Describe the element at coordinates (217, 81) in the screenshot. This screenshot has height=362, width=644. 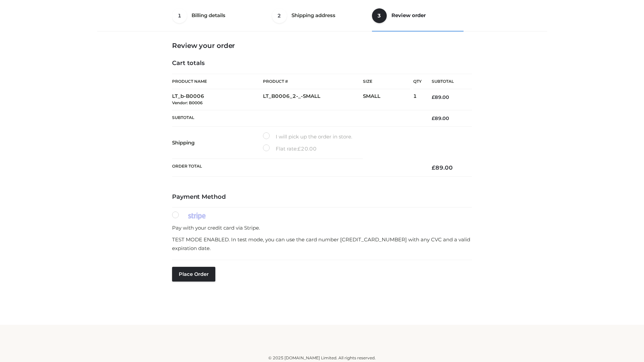
I see `th: Product Name` at that location.